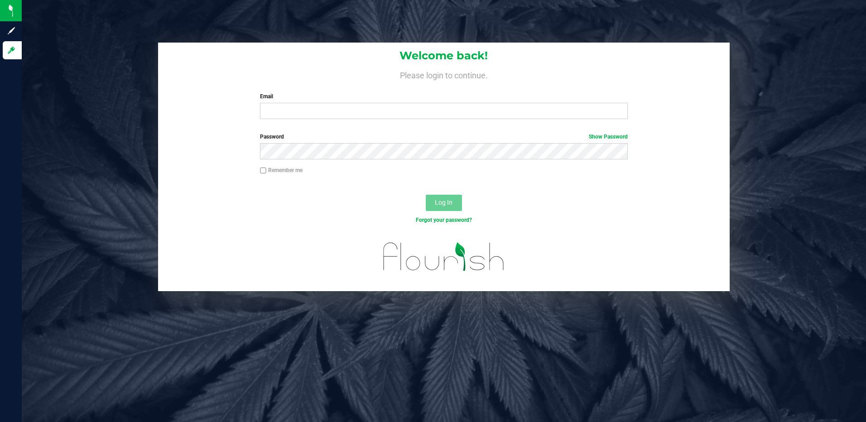 The height and width of the screenshot is (422, 866). Describe the element at coordinates (608, 137) in the screenshot. I see `a: Show Password` at that location.